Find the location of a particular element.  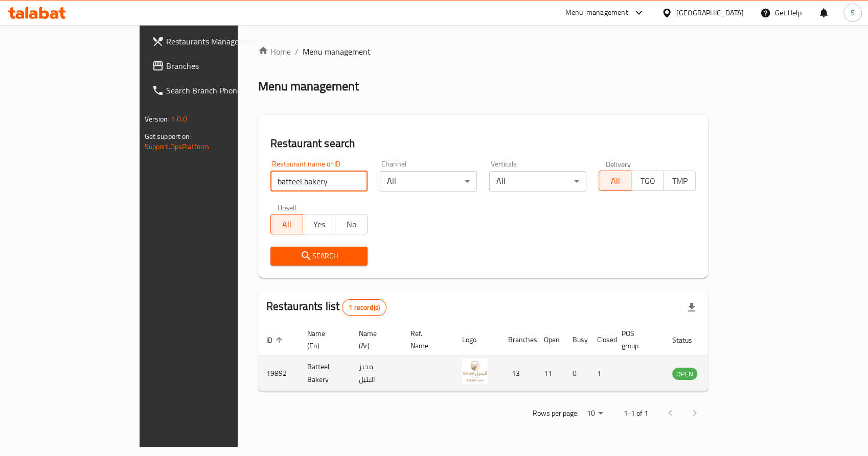

td: 13 is located at coordinates (518, 373).